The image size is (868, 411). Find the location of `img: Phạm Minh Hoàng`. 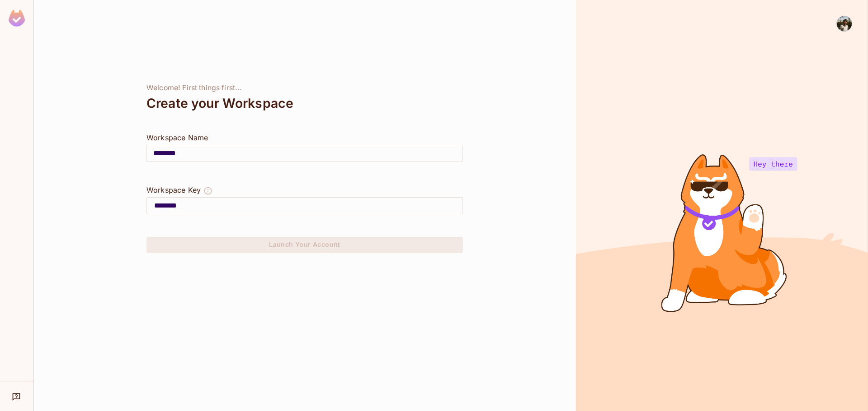

img: Phạm Minh Hoàng is located at coordinates (843, 23).